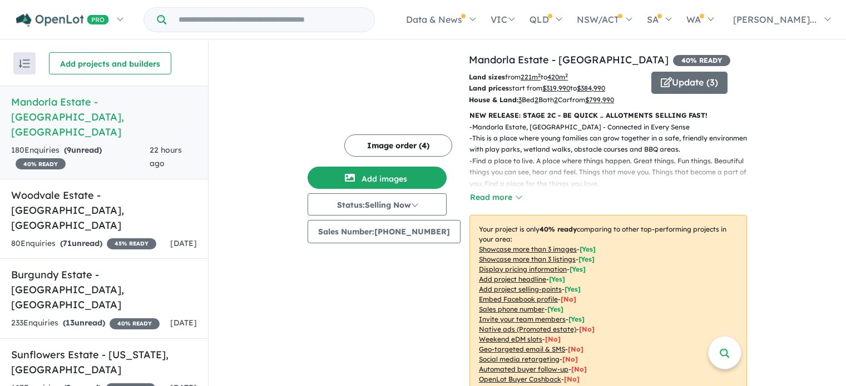 The width and height of the screenshot is (846, 386). I want to click on u: Invite your team members, so click(522, 319).